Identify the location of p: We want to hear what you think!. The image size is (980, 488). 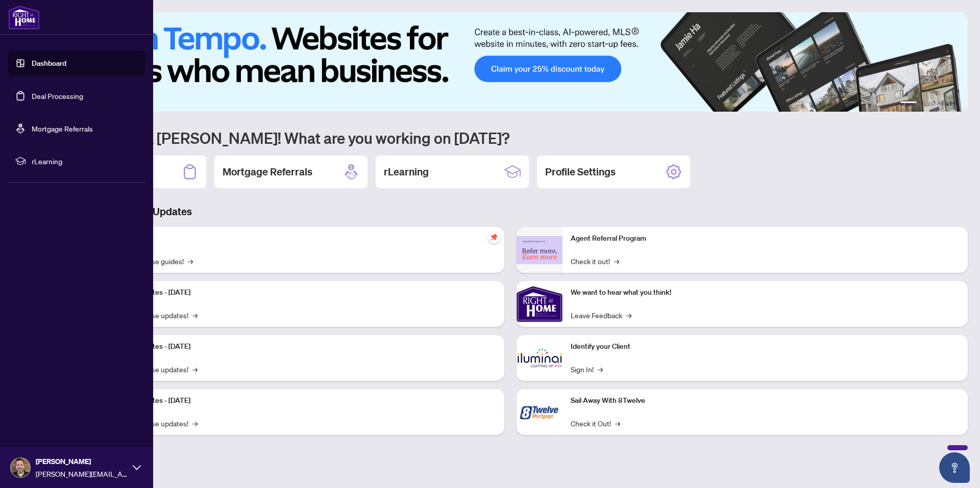
(765, 292).